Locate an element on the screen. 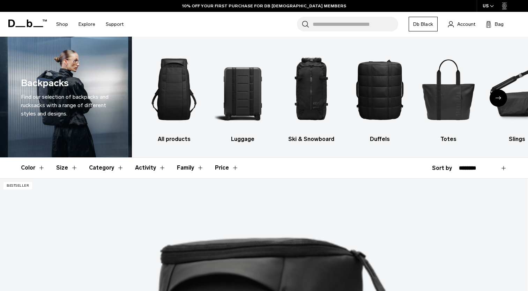 The image size is (528, 291). a: Account is located at coordinates (462, 24).